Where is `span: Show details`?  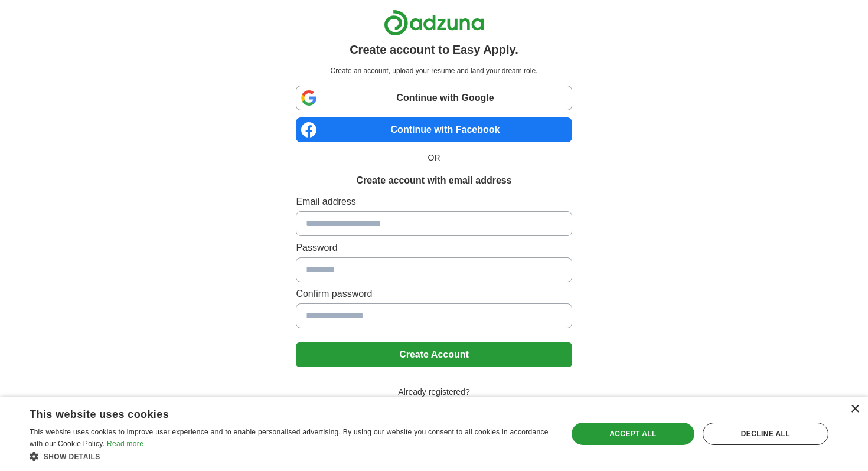 span: Show details is located at coordinates (72, 457).